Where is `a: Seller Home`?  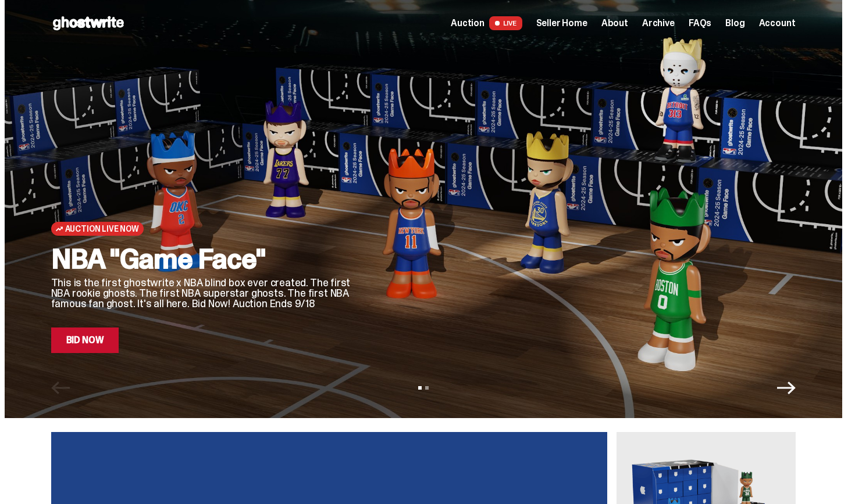 a: Seller Home is located at coordinates (561, 23).